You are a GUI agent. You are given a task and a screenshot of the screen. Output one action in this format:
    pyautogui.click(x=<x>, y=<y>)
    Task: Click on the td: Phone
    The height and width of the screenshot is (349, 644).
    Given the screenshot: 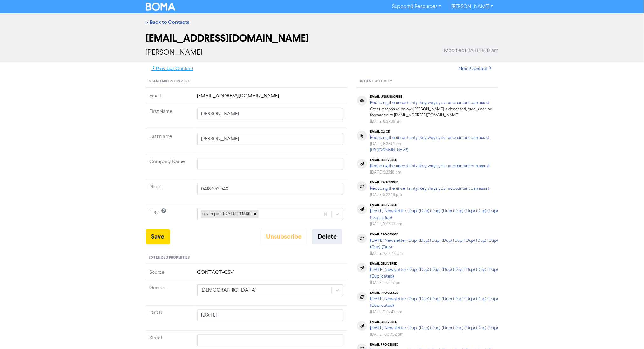 What is the action you would take?
    pyautogui.click(x=169, y=192)
    